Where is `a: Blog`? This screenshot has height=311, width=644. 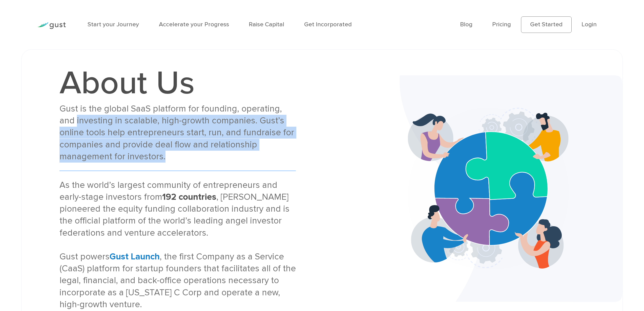
a: Blog is located at coordinates (466, 24).